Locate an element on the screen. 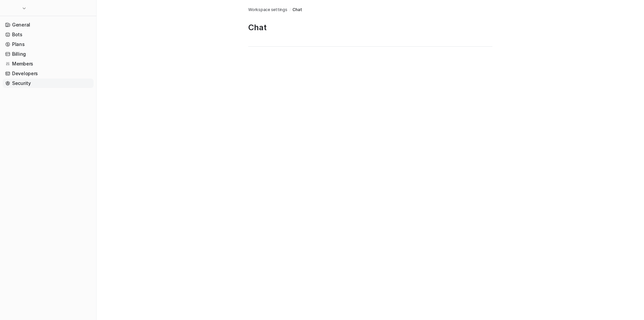 The image size is (644, 320). span: Workspace settings is located at coordinates (268, 10).